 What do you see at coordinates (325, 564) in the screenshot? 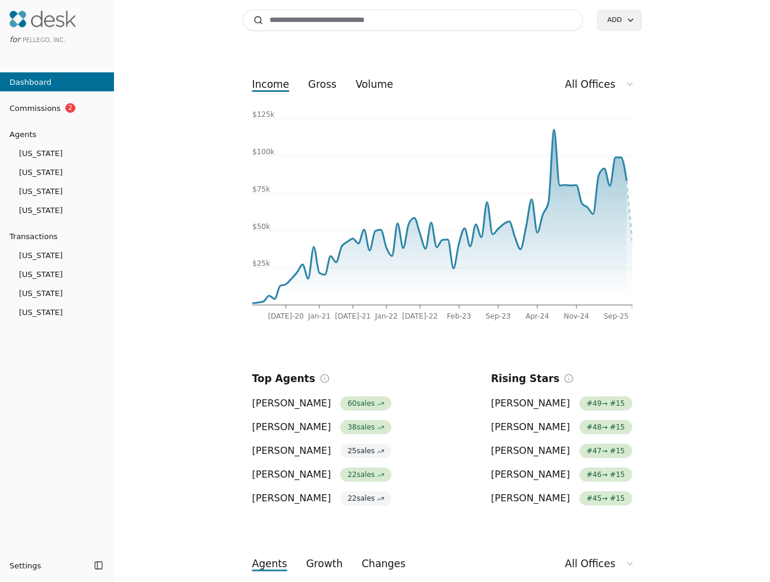
I see `button: growth` at bounding box center [325, 564].